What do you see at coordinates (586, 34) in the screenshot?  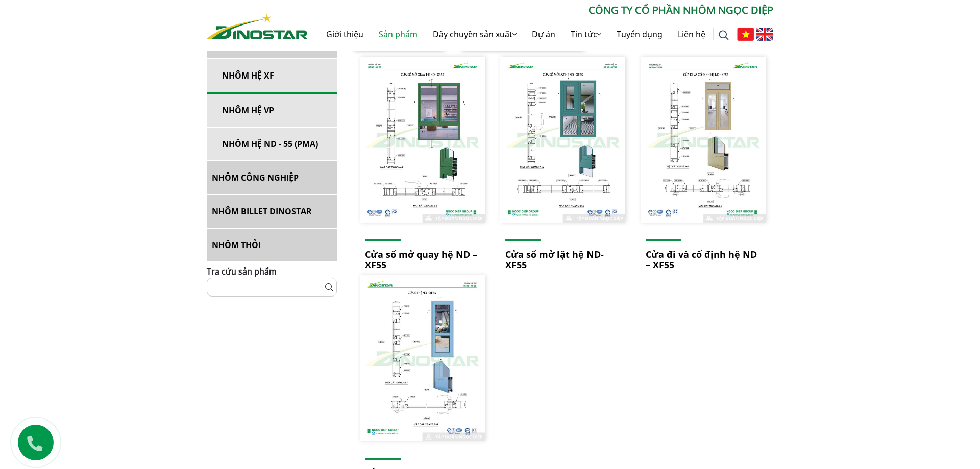 I see `a: Tin tức` at bounding box center [586, 34].